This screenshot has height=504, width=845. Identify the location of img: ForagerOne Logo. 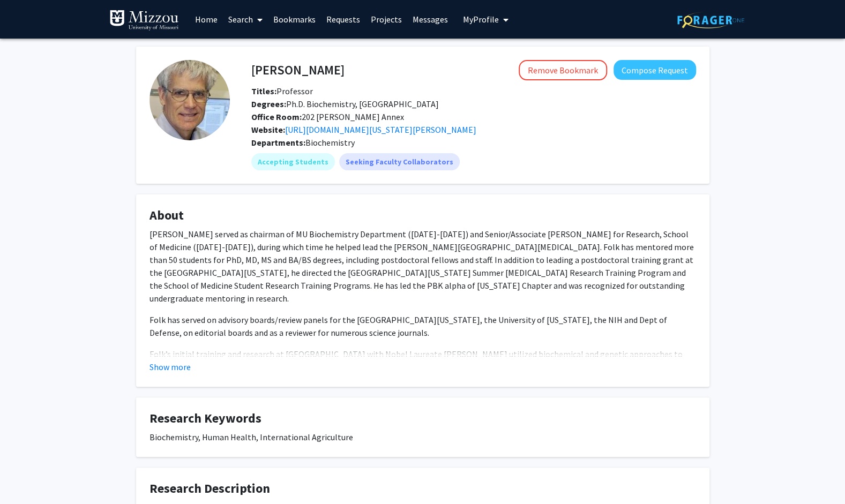
(710, 20).